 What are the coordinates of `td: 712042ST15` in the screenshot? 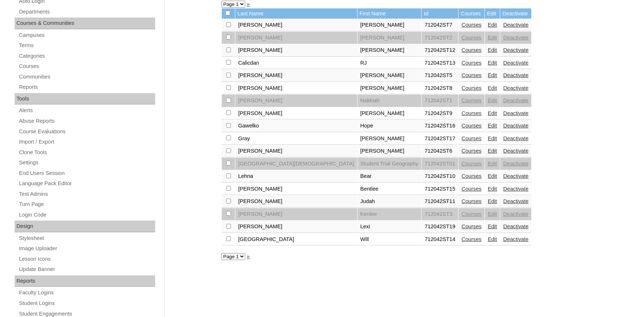 It's located at (440, 189).